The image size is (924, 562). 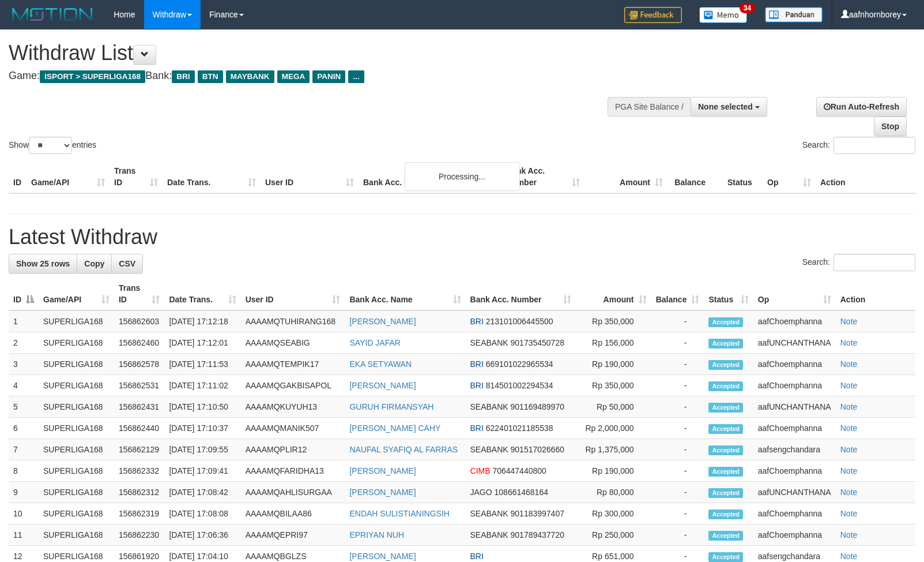 I want to click on td: AAAAMQEPRI97, so click(x=293, y=534).